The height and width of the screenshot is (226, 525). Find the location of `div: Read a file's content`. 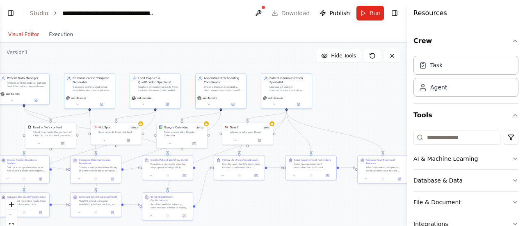

div: Read a file's content is located at coordinates (48, 127).